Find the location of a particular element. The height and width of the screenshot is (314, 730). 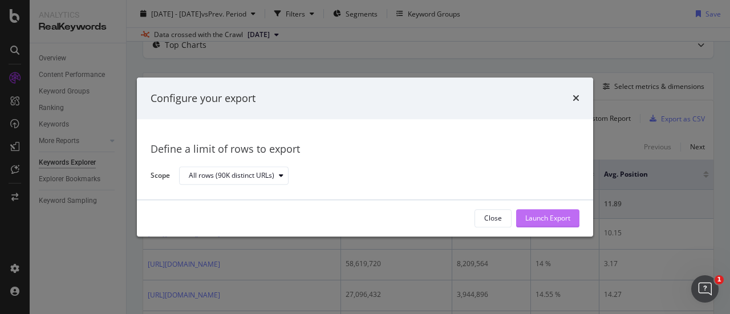

button: Launch Export is located at coordinates (547, 218).